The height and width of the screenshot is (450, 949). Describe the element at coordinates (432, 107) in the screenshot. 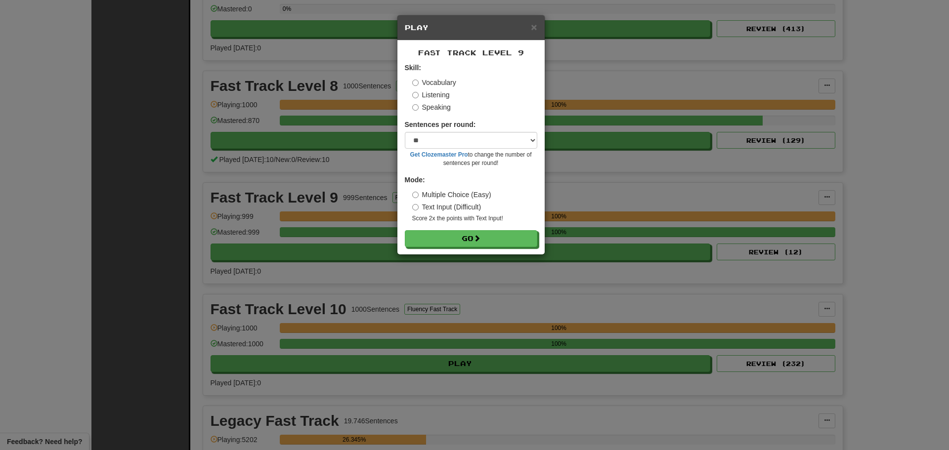

I see `label: Speaking` at that location.